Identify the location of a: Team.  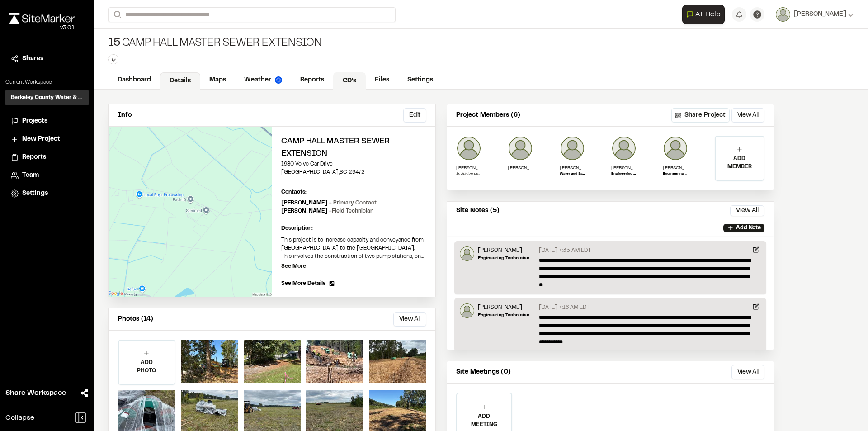
(47, 176).